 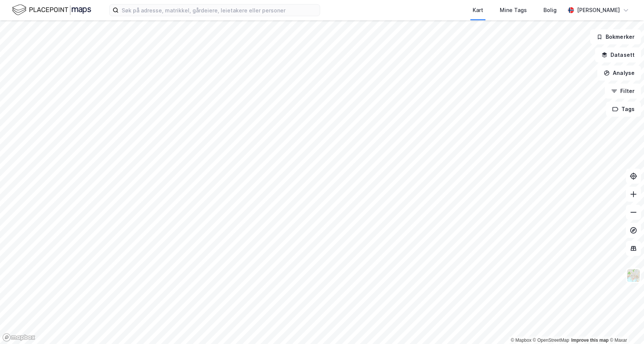 I want to click on button: Tags, so click(x=623, y=109).